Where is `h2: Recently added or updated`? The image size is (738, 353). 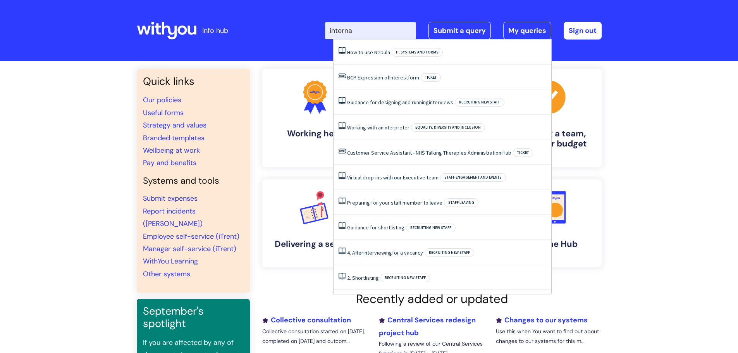 h2: Recently added or updated is located at coordinates (432, 298).